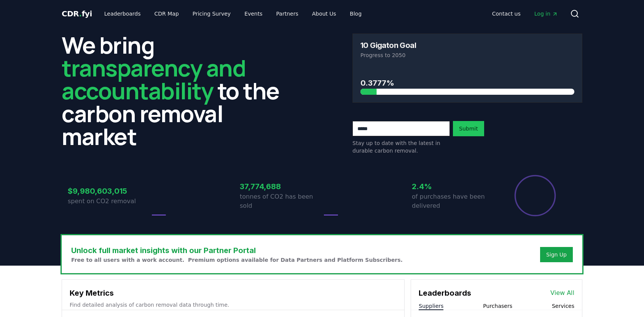 This screenshot has width=644, height=317. What do you see at coordinates (233, 294) in the screenshot?
I see `h3: Key Metrics` at bounding box center [233, 294].